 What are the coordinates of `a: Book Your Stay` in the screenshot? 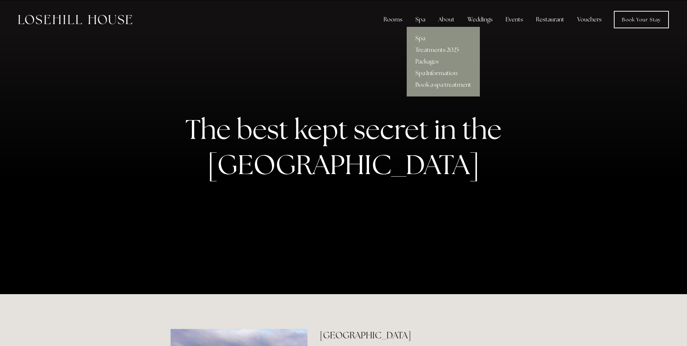 It's located at (641, 20).